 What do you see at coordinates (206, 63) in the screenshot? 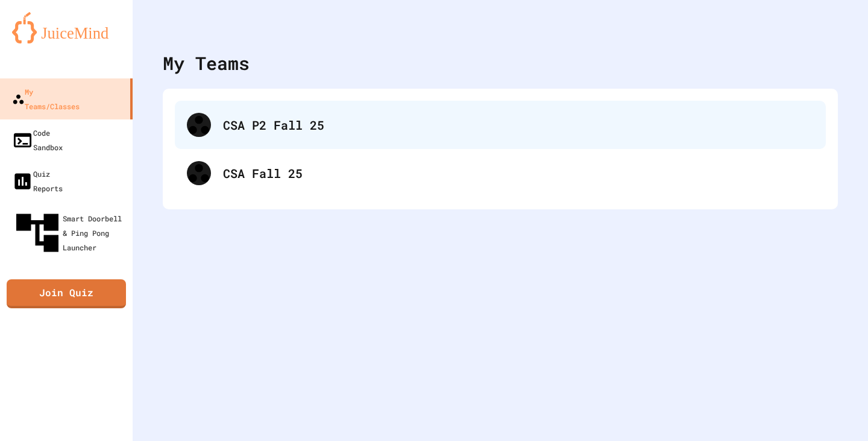
I see `div: My Teams` at bounding box center [206, 63].